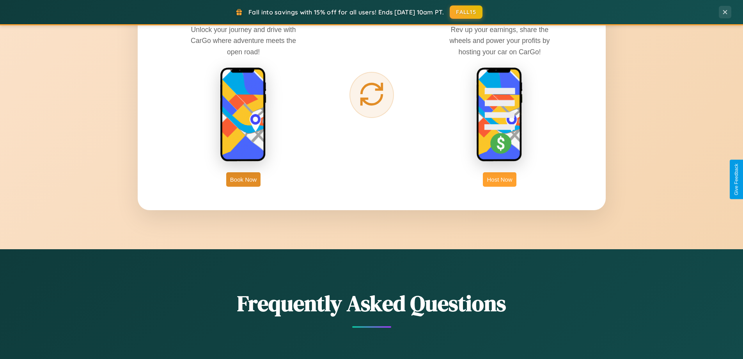 This screenshot has height=359, width=743. Describe the element at coordinates (737, 179) in the screenshot. I see `div: Give Feedback` at that location.